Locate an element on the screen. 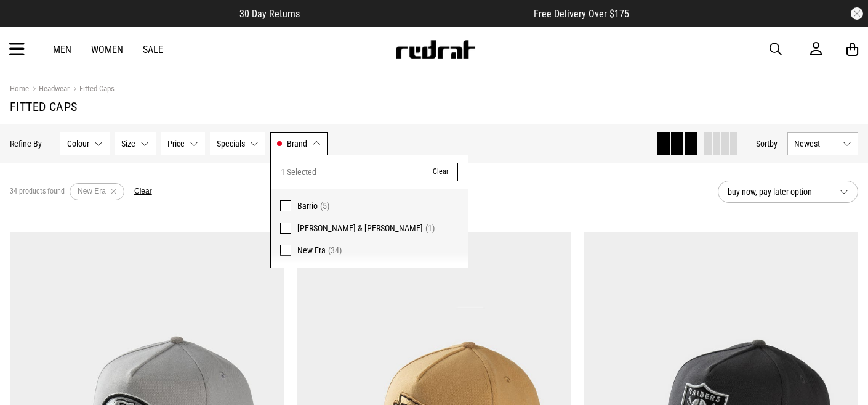  a: Sale is located at coordinates (153, 49).